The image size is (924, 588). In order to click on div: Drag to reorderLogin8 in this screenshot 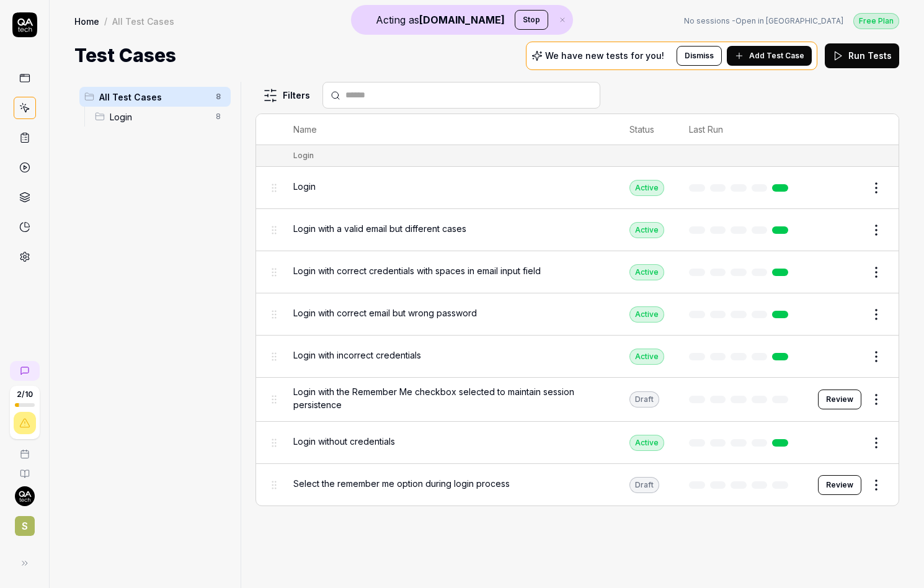, I will do `click(160, 117)`.